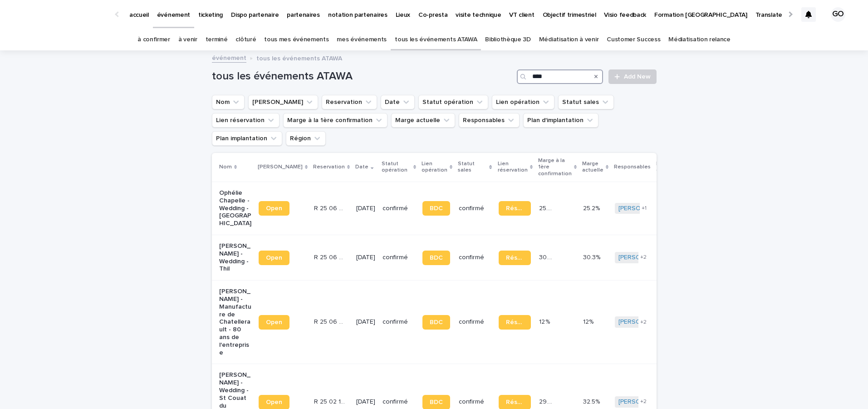 Image resolution: width=868 pixels, height=409 pixels. Describe the element at coordinates (331, 207) in the screenshot. I see `p: R 25 06 3485` at that location.